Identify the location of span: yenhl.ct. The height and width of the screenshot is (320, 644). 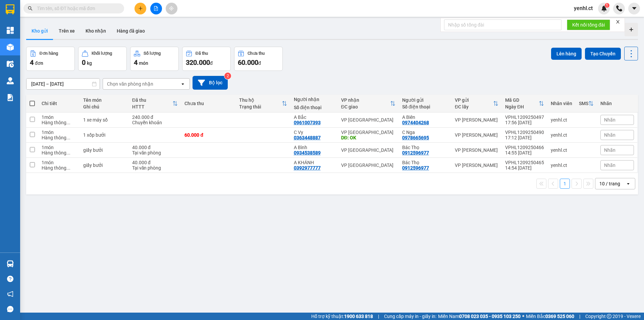
(583, 8).